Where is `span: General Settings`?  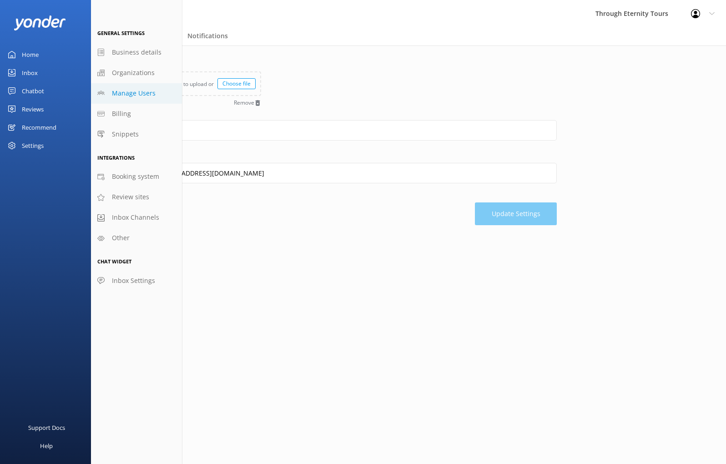
span: General Settings is located at coordinates (121, 33).